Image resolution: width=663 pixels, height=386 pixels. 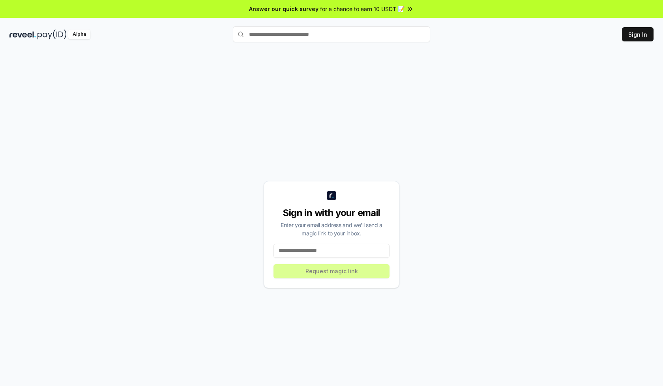 I want to click on div: Sign in with your email, so click(x=332, y=213).